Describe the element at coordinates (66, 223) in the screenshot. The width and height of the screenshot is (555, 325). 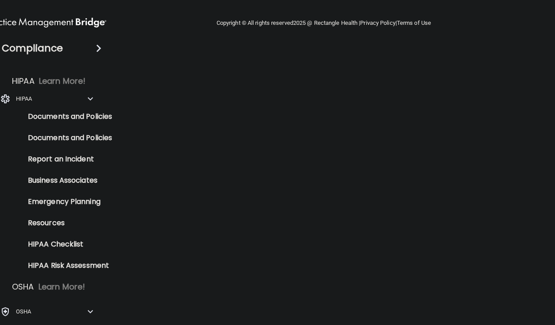
I see `p: Resources` at that location.